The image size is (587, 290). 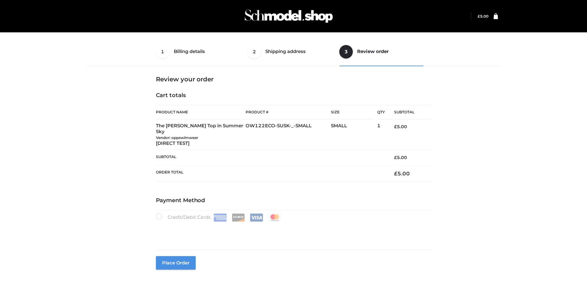 What do you see at coordinates (293, 200) in the screenshot?
I see `h4: Payment Method` at bounding box center [293, 200].